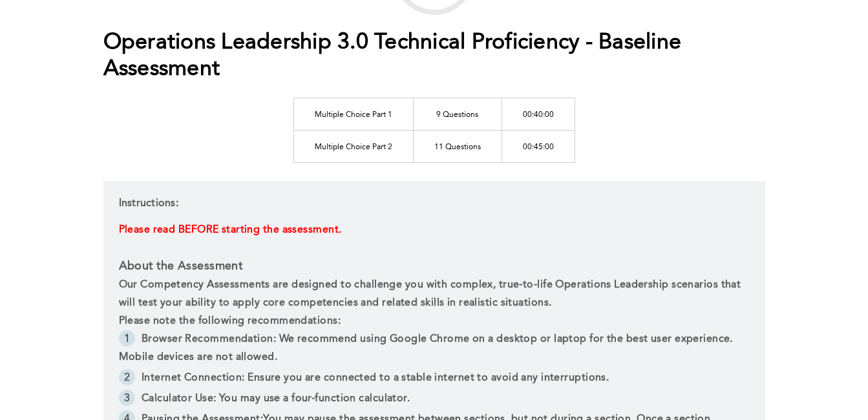  Describe the element at coordinates (456, 146) in the screenshot. I see `td: 11 Questions` at that location.